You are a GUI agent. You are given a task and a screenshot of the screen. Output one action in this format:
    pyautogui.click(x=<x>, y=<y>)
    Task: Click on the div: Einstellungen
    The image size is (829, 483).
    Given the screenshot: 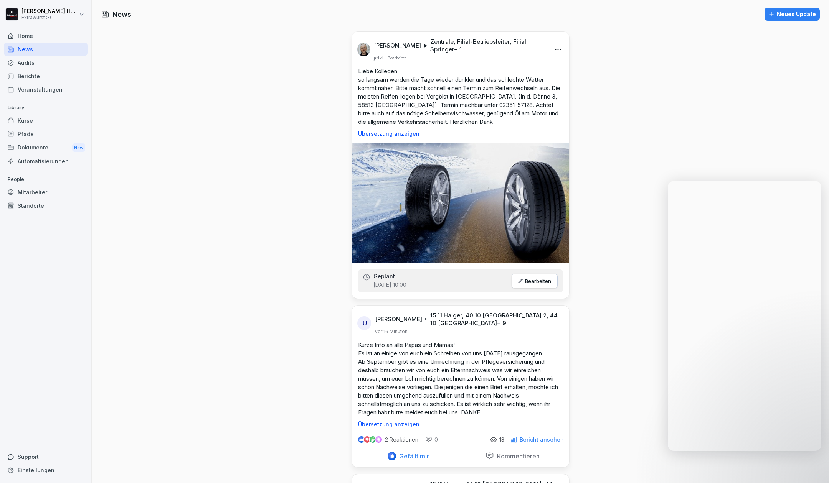 What is the action you would take?
    pyautogui.click(x=46, y=470)
    